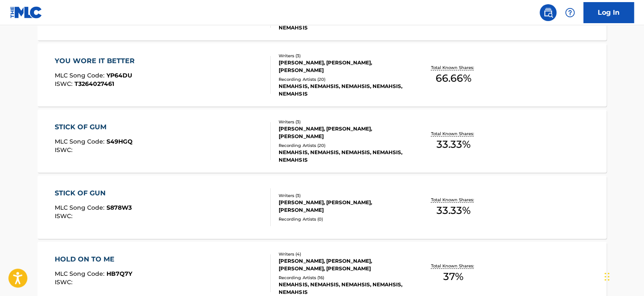  What do you see at coordinates (94, 259) in the screenshot?
I see `div: HOLD ON TO ME` at bounding box center [94, 259].